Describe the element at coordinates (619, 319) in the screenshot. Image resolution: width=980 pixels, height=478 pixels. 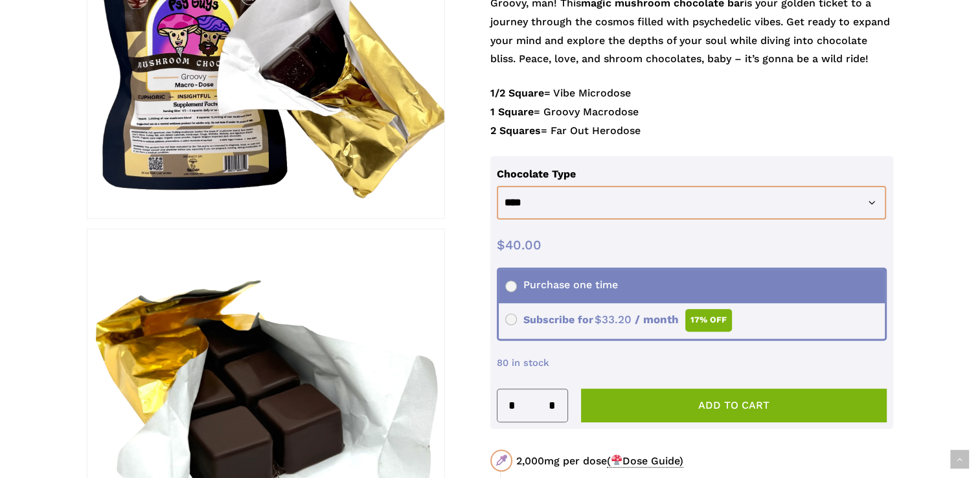
I see `span: Subscribe for` at that location.